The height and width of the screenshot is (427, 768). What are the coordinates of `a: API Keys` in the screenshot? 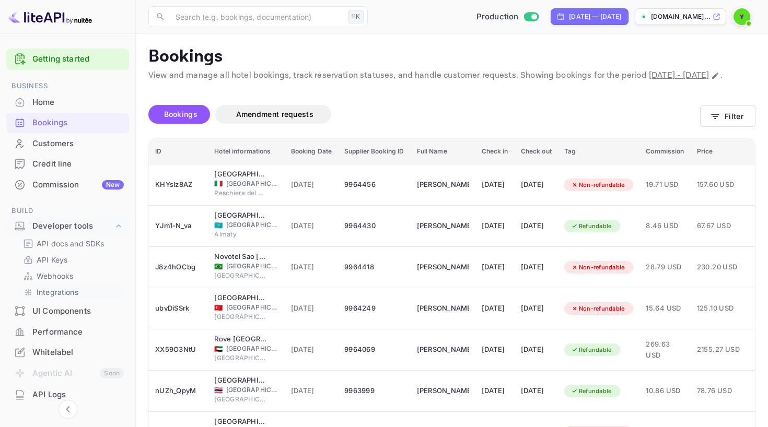 It's located at (72, 260).